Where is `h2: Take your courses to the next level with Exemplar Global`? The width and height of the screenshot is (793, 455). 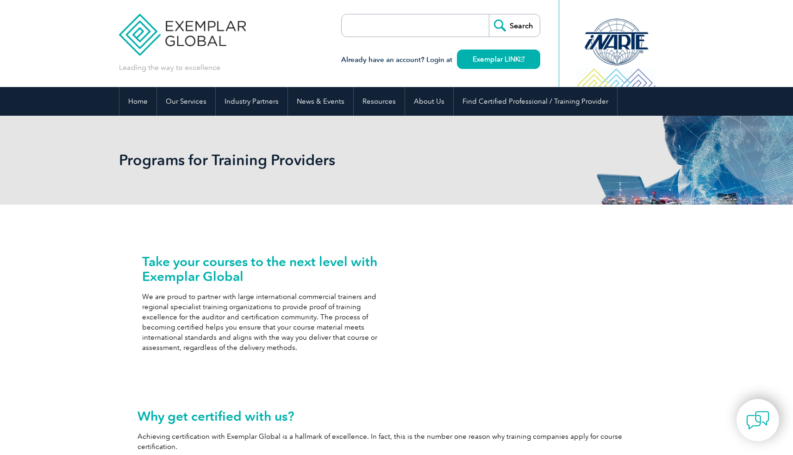
h2: Take your courses to the next level with Exemplar Global is located at coordinates (267, 269).